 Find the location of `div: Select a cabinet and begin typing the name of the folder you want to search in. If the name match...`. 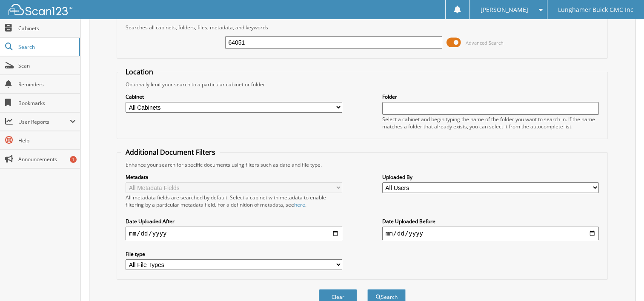

div: Select a cabinet and begin typing the name of the folder you want to search in. If the name match... is located at coordinates (491, 123).